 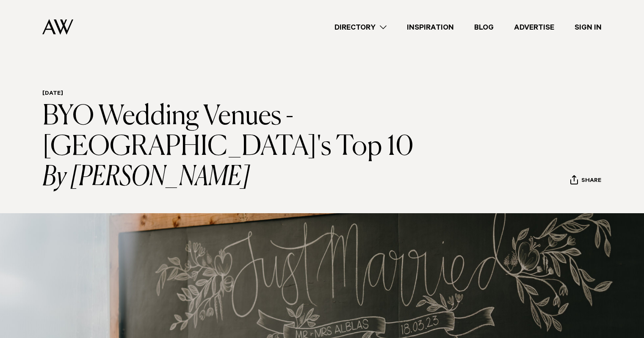 What do you see at coordinates (430, 27) in the screenshot?
I see `a: Inspiration` at bounding box center [430, 27].